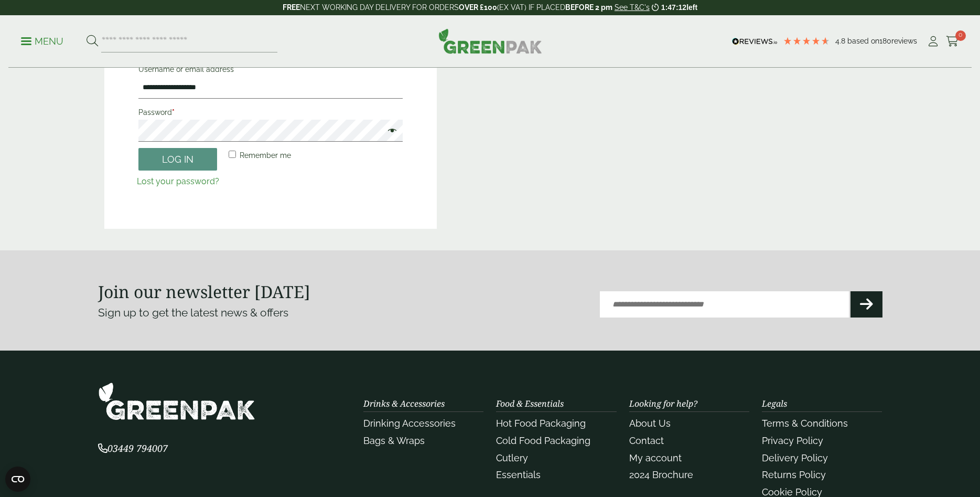  Describe the element at coordinates (795, 458) in the screenshot. I see `a: Delivery Policy` at that location.